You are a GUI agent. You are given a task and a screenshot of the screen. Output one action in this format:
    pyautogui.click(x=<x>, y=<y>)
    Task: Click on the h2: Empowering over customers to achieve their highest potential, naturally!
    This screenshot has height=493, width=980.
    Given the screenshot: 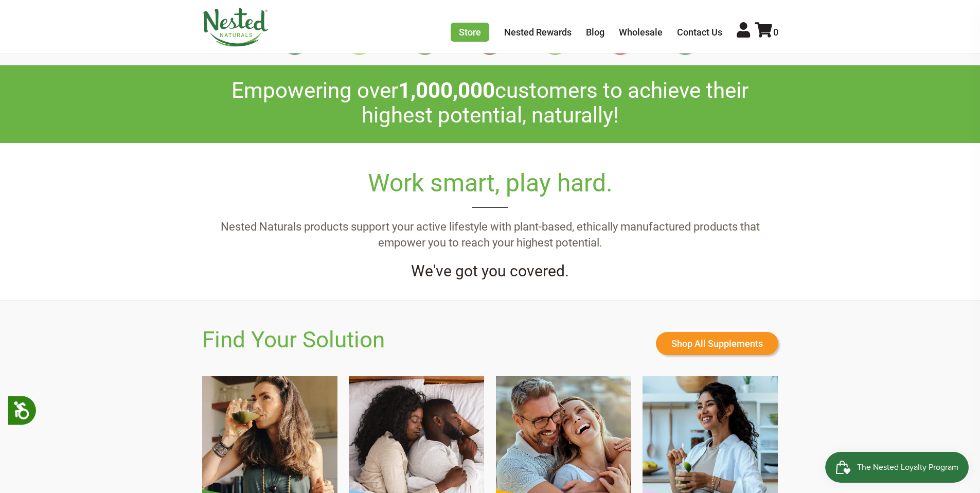 What is the action you would take?
    pyautogui.click(x=490, y=103)
    